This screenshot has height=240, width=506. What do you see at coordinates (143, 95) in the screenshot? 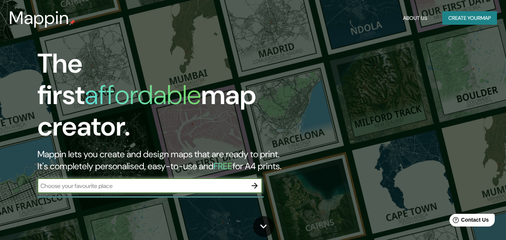
I see `h1: affordable` at bounding box center [143, 95].